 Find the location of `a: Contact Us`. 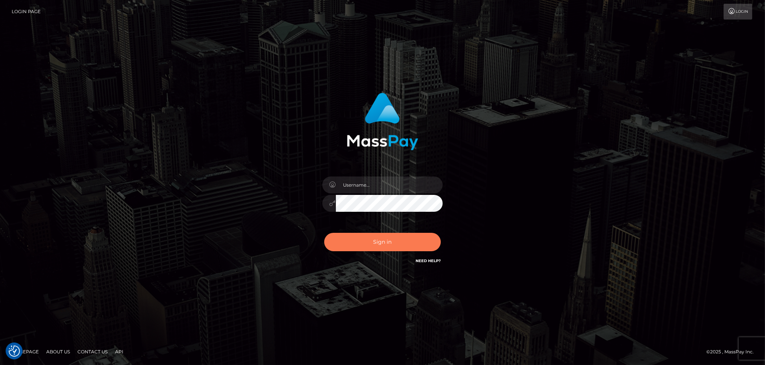

a: Contact Us is located at coordinates (93, 352).